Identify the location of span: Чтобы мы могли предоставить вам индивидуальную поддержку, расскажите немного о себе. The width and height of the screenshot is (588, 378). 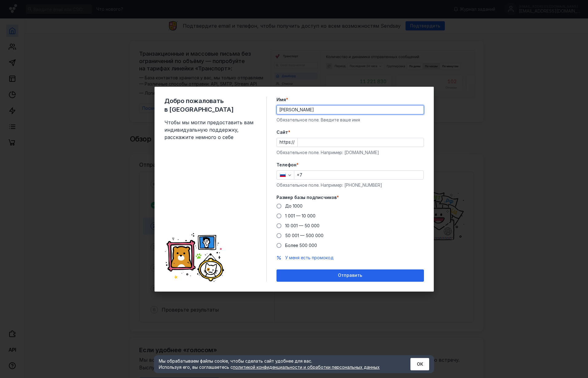
(210, 130).